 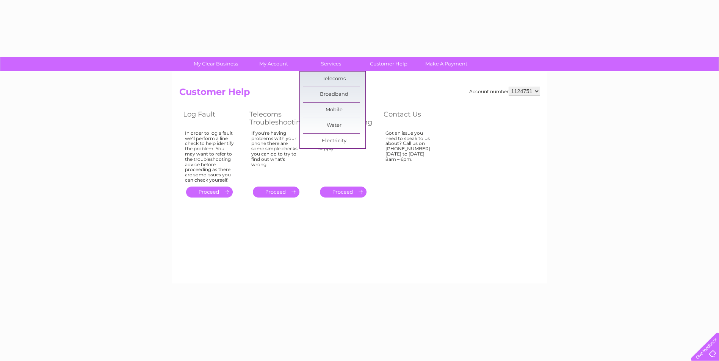 What do you see at coordinates (334, 79) in the screenshot?
I see `a: Telecoms` at bounding box center [334, 79].